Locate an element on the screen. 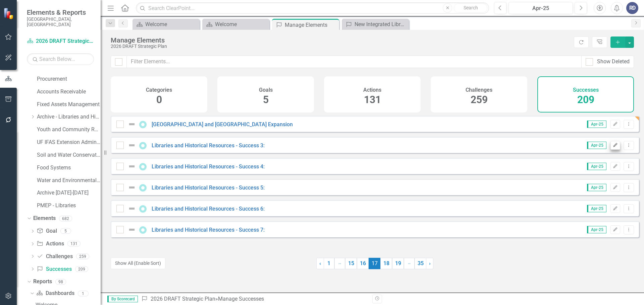 This screenshot has width=644, height=305. a: 16 is located at coordinates (362, 264).